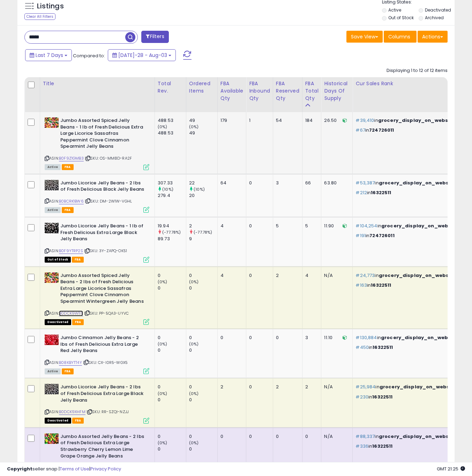 The height and width of the screenshot is (476, 472). Describe the element at coordinates (107, 412) in the screenshot. I see `span: | SKU: RR-SZQI-NZJJ` at that location.